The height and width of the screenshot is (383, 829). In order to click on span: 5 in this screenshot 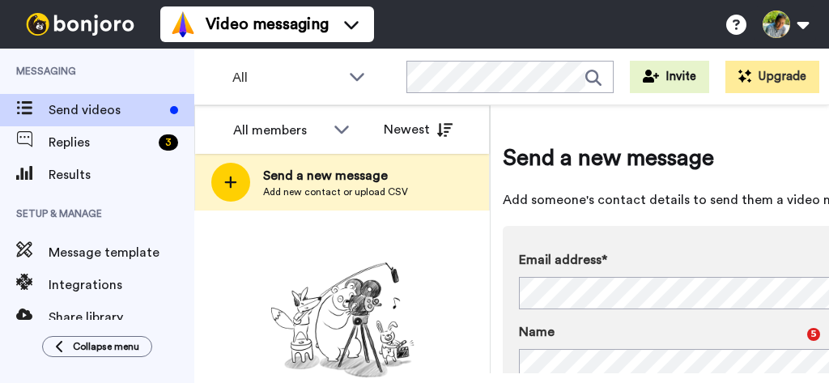, I will do `click(814, 334)`.